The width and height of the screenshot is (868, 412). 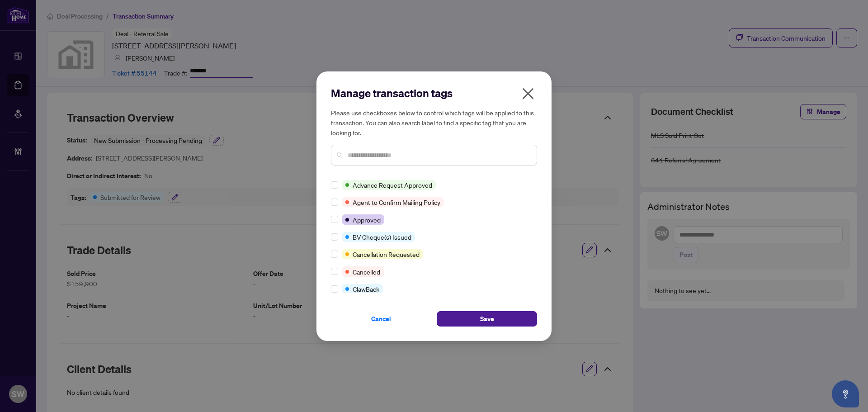 I want to click on span: Cancel, so click(x=381, y=319).